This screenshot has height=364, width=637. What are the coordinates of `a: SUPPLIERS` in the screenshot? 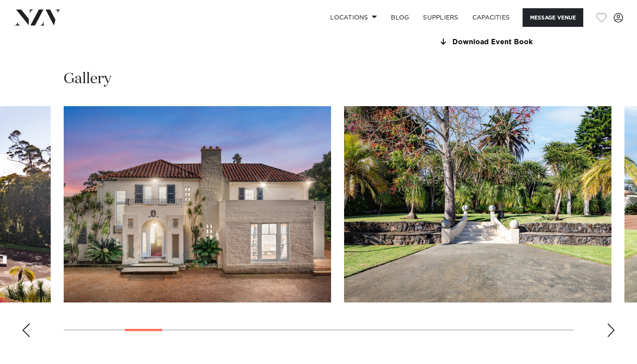 It's located at (440, 17).